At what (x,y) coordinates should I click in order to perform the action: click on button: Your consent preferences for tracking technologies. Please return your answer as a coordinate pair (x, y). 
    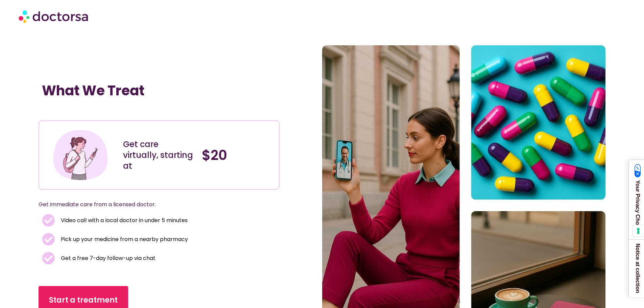
    Looking at the image, I should click on (638, 231).